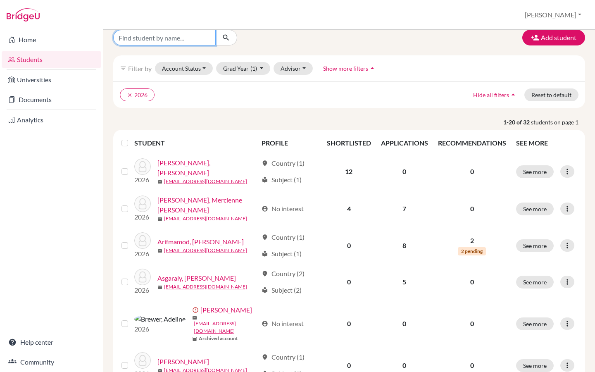 Image resolution: width=595 pixels, height=372 pixels. What do you see at coordinates (140, 68) in the screenshot?
I see `span: Filter by` at bounding box center [140, 68].